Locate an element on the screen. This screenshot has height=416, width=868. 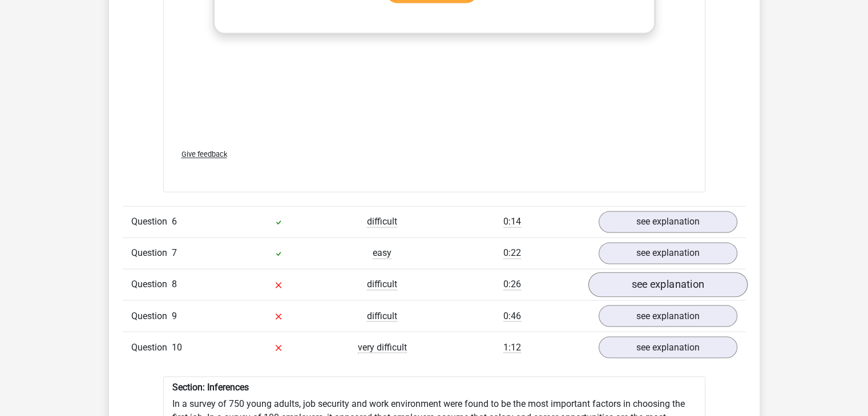
span: 9 is located at coordinates (174, 316).